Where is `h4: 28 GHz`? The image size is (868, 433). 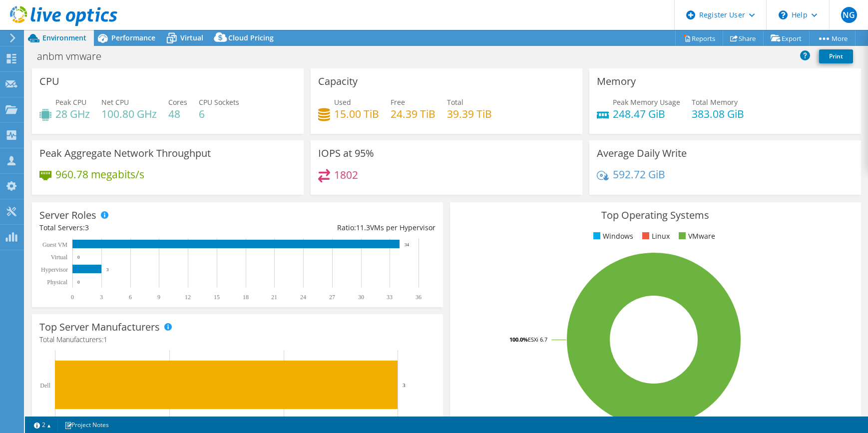
h4: 28 GHz is located at coordinates (73, 114).